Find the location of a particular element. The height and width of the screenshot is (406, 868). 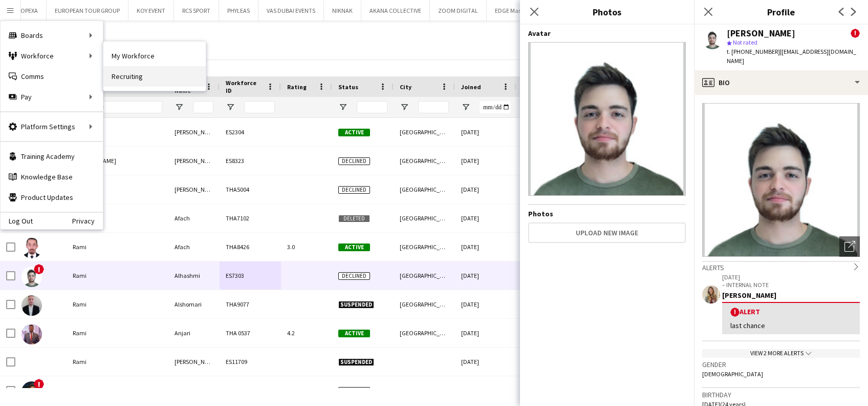

span: Not rated is located at coordinates (745, 42).